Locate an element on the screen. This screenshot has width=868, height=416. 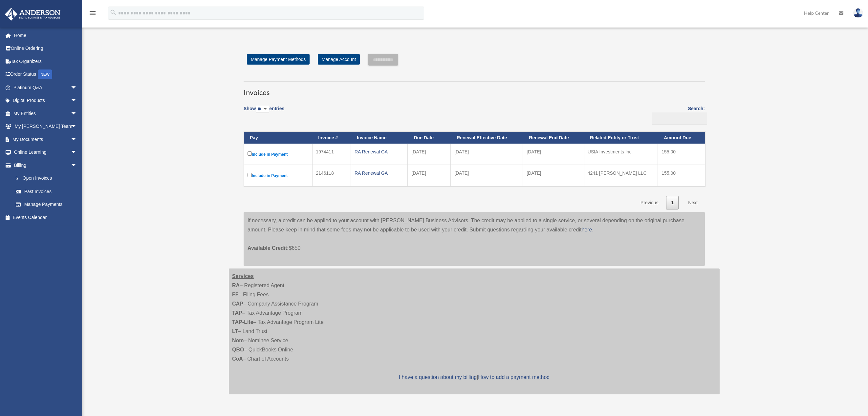
strong: FF is located at coordinates (236, 295).